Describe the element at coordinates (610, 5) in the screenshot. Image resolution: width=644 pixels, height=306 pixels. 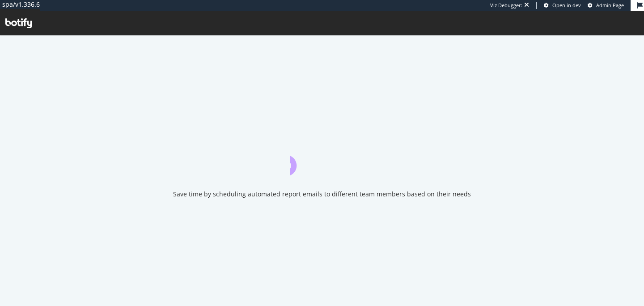
I see `span: Admin Page` at that location.